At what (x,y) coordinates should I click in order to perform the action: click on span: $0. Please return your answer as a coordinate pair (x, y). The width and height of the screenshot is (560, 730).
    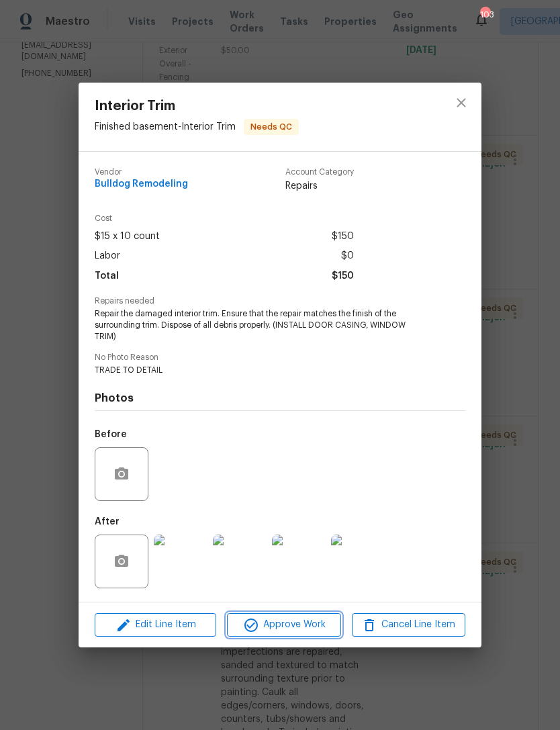
    Looking at the image, I should click on (347, 256).